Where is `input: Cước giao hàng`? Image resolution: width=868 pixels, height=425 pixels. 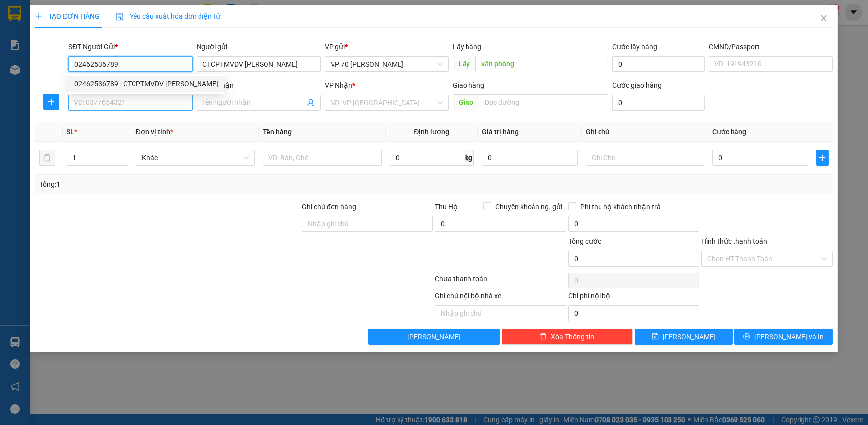
input: Cước giao hàng is located at coordinates (658, 102).